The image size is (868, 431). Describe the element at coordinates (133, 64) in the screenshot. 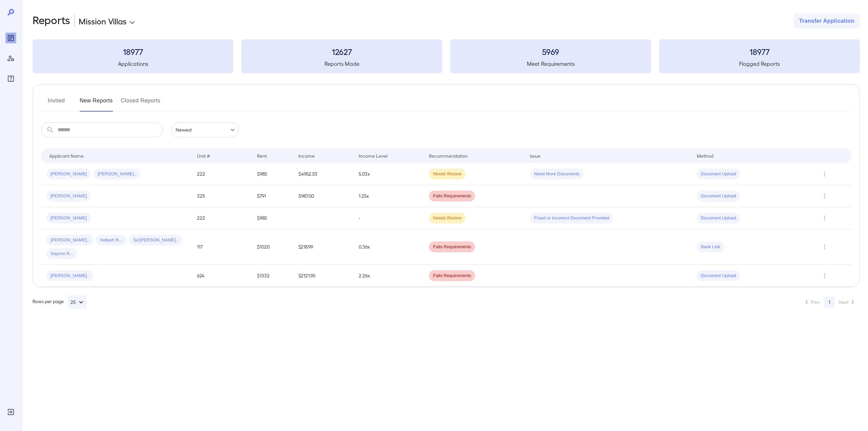

I see `h5: Applications` at that location.